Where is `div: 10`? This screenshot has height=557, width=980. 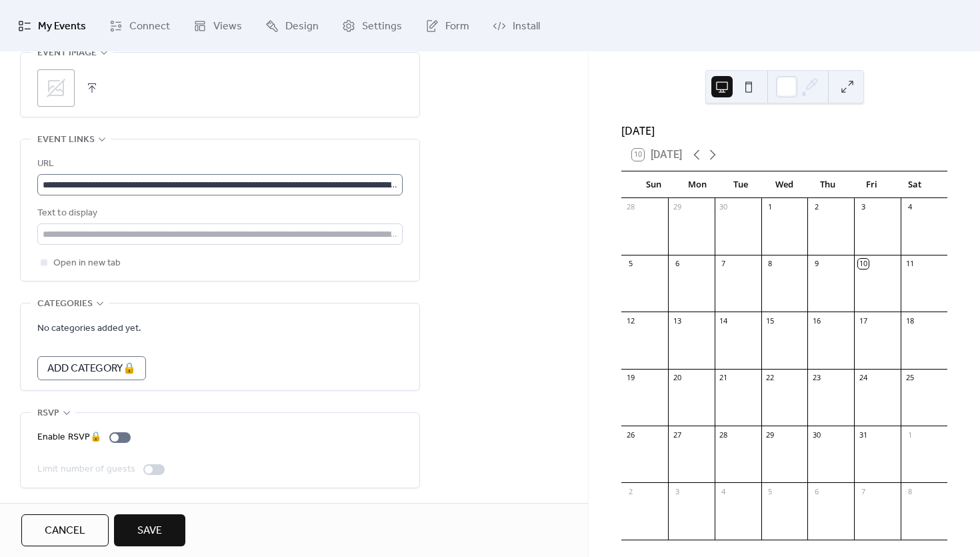 div: 10 is located at coordinates (862, 263).